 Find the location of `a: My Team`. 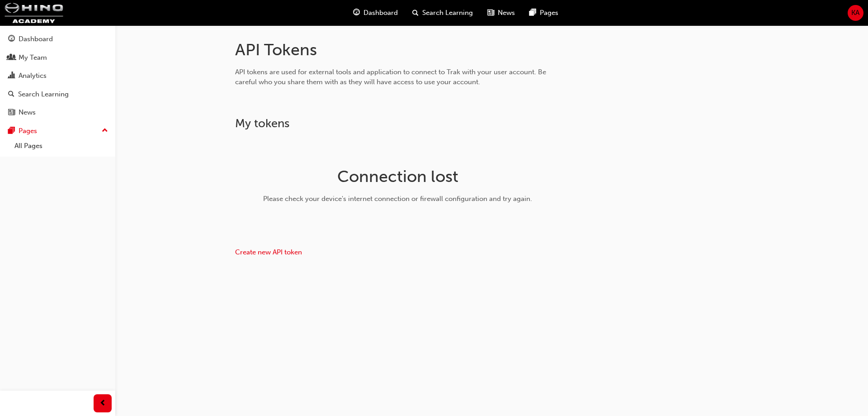

a: My Team is located at coordinates (57, 57).